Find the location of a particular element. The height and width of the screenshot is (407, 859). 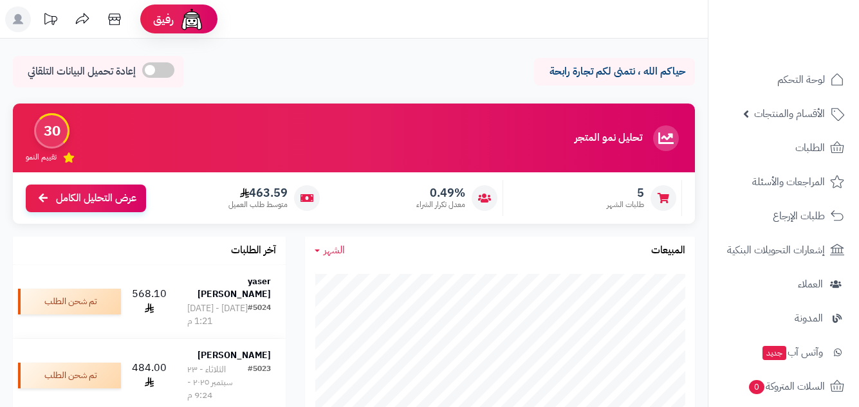

a: وآتس آبجديد is located at coordinates (784, 353).